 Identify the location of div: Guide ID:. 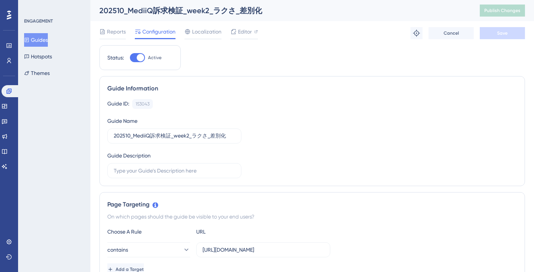
(118, 104).